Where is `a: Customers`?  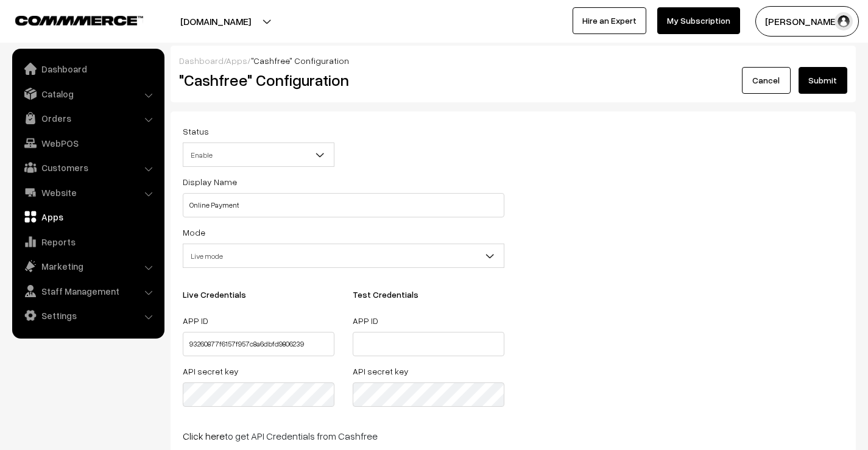 a: Customers is located at coordinates (88, 168).